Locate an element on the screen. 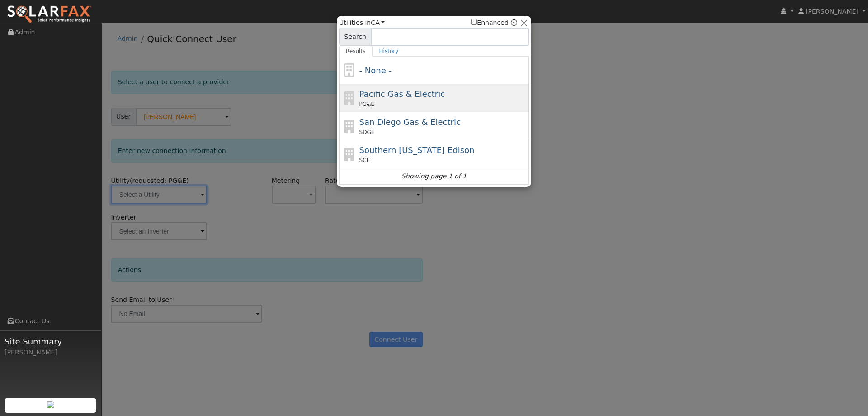 This screenshot has width=868, height=416. a: CA is located at coordinates (378, 23).